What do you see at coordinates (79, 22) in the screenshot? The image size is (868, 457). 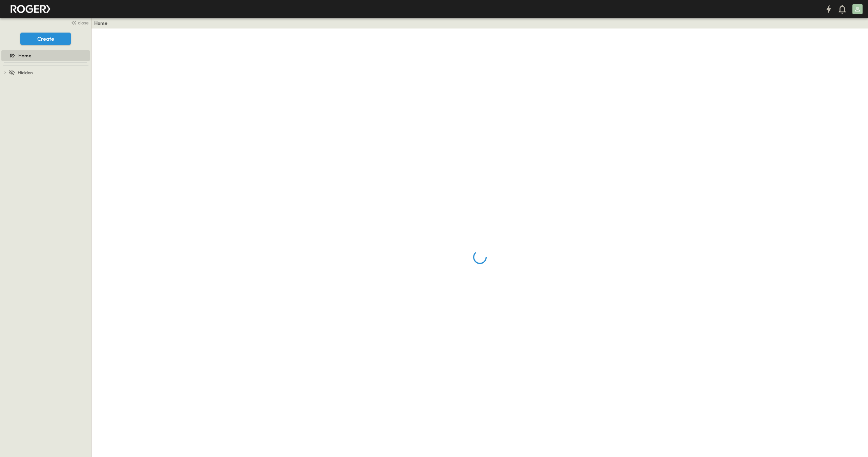 I see `button: close` at bounding box center [79, 22].